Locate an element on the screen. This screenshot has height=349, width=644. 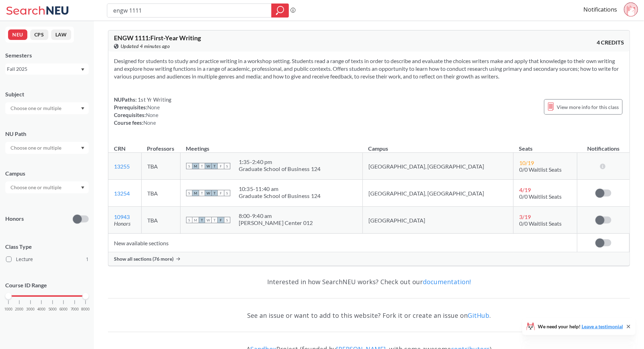
div: Fall 2025 is located at coordinates (43, 69).